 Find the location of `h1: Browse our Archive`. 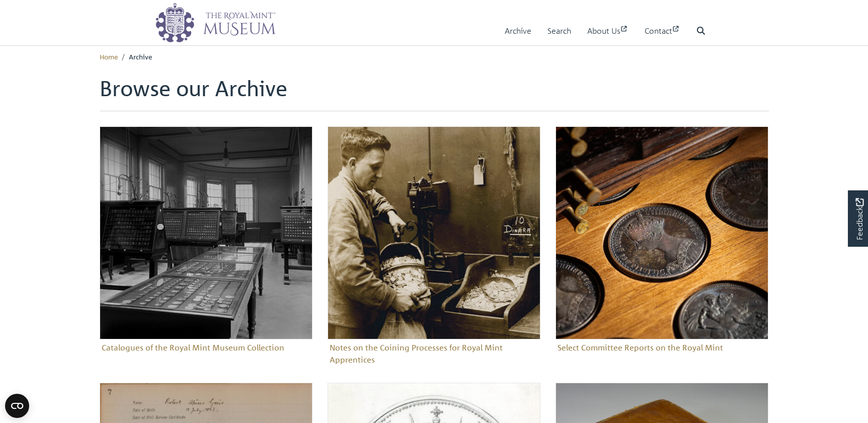

h1: Browse our Archive is located at coordinates (434, 93).